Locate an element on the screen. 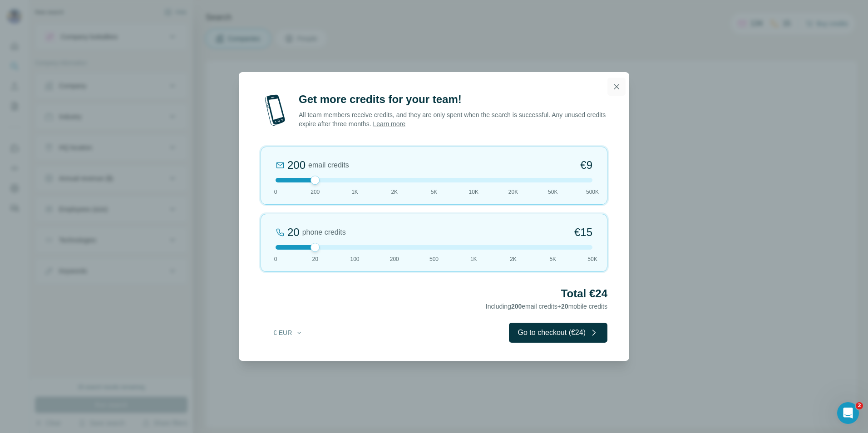  span: 500 is located at coordinates (434, 259).